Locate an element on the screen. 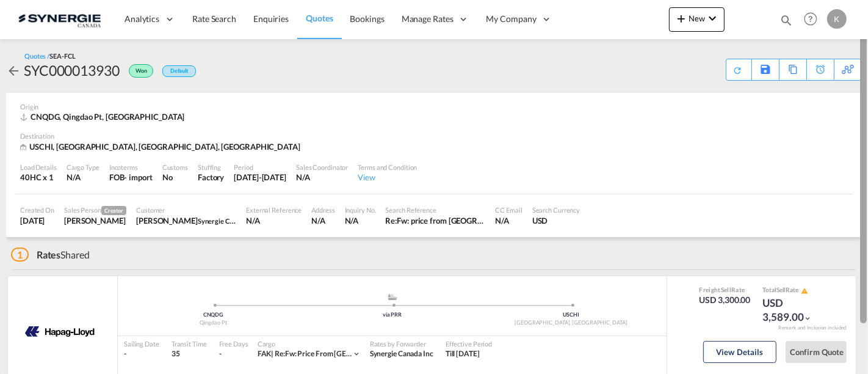 Image resolution: width=868 pixels, height=374 pixels. span: Analytics is located at coordinates (142, 19).